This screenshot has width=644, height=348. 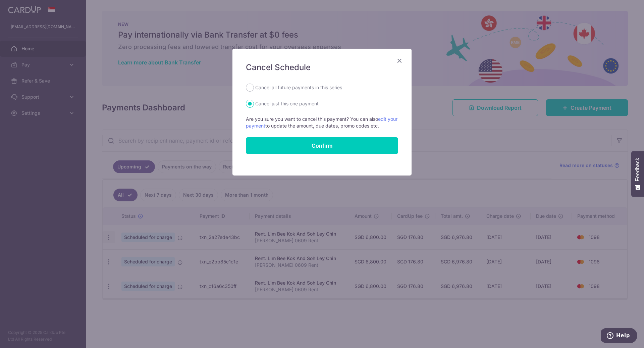 I want to click on span: Help, so click(x=22, y=8).